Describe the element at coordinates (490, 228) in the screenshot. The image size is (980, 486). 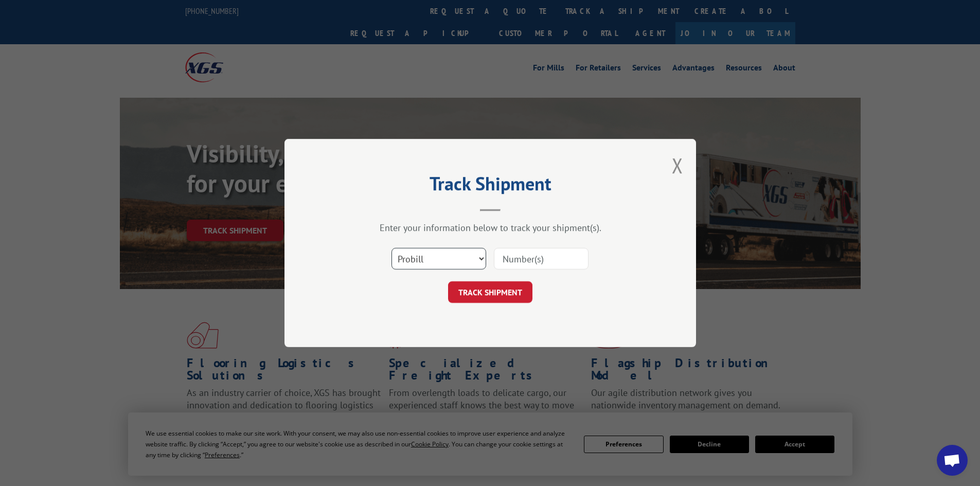
I see `div: Enter your information below to track your shipment(s).` at that location.